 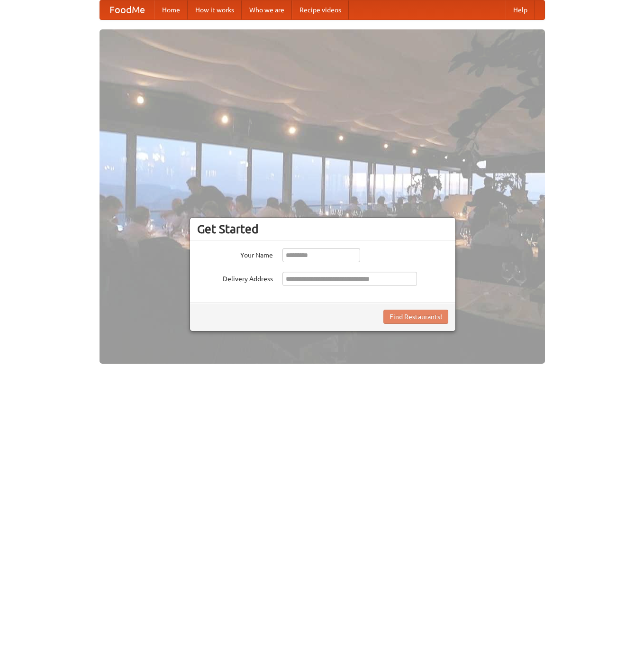 I want to click on button: Find Restaurants!, so click(x=415, y=317).